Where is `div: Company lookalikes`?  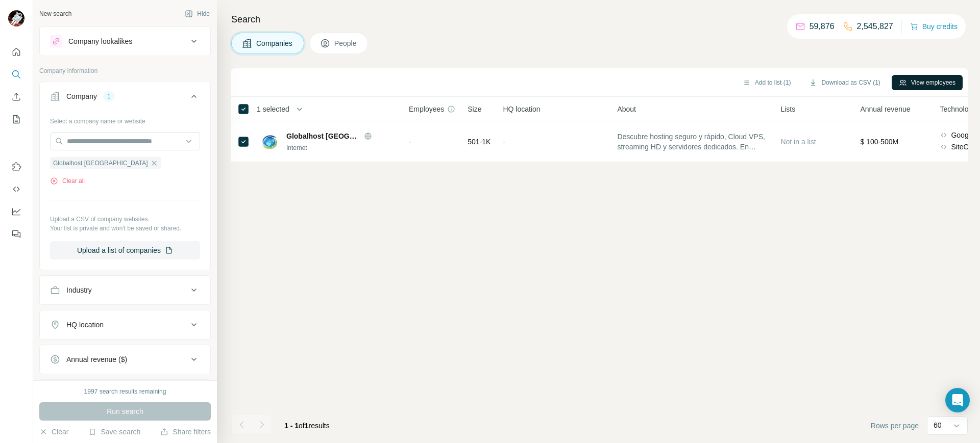 div: Company lookalikes is located at coordinates (100, 42).